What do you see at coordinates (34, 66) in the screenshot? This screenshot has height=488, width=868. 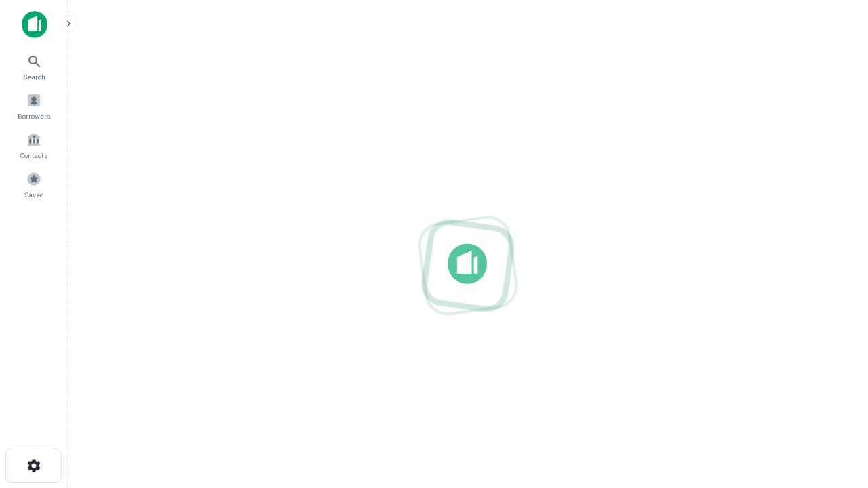 I see `a: Search` at bounding box center [34, 66].